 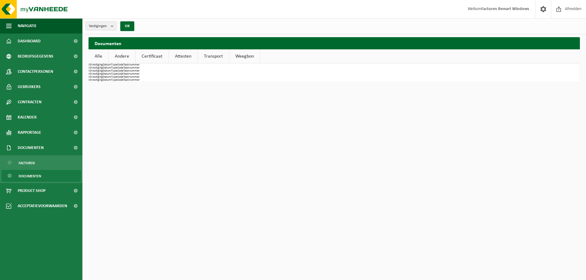 I want to click on span: Acceptatievoorwaarden, so click(x=42, y=206).